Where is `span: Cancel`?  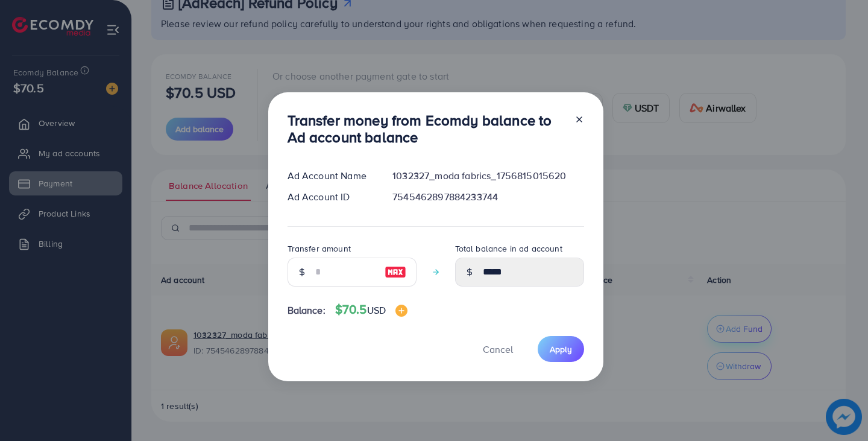
span: Cancel is located at coordinates (498, 349).